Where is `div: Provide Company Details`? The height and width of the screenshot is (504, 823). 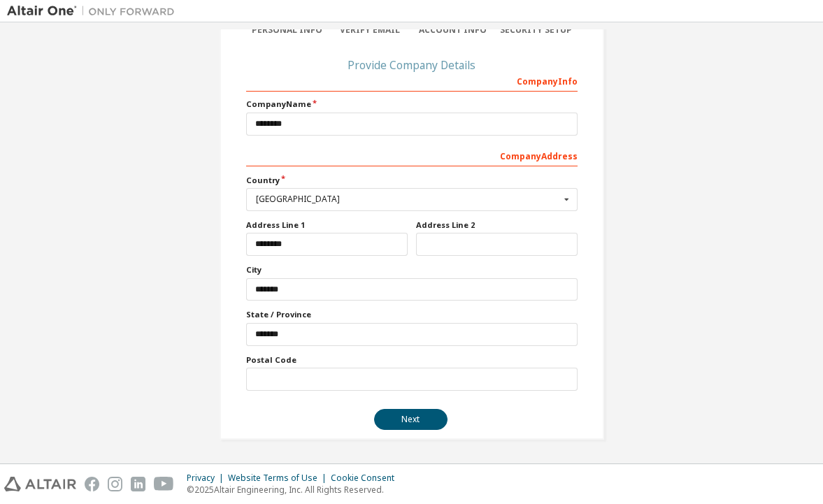
div: Provide Company Details is located at coordinates (412, 65).